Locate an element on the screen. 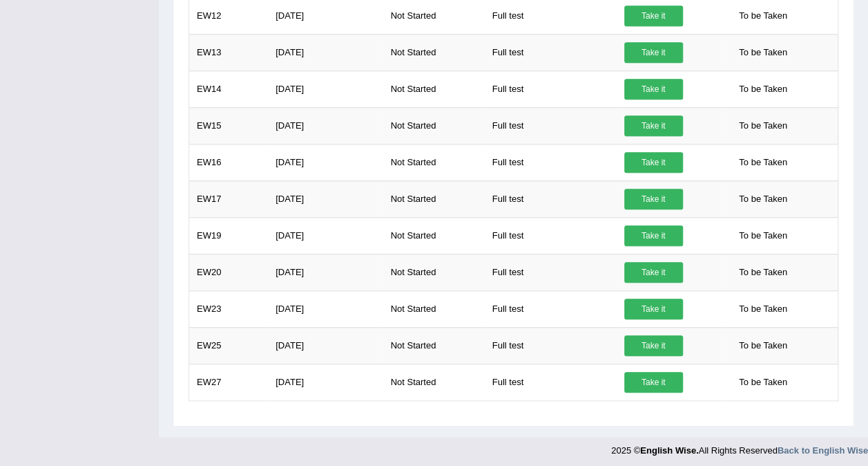 Image resolution: width=868 pixels, height=466 pixels. div: 2025 © All Rights Reserved is located at coordinates (740, 446).